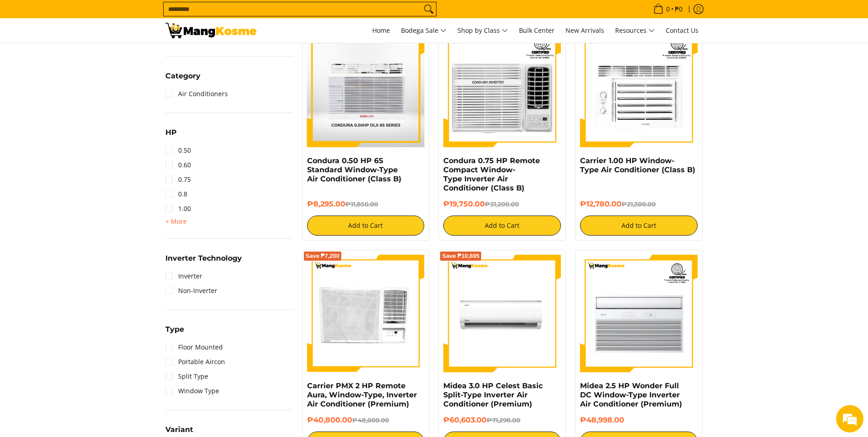 Image resolution: width=868 pixels, height=437 pixels. Describe the element at coordinates (668, 9) in the screenshot. I see `span: 0` at that location.